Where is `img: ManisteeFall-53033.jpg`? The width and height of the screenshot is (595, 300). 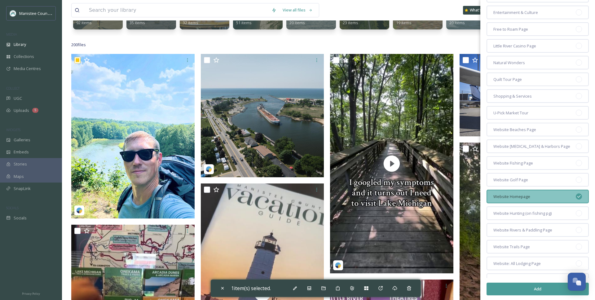
img: ManisteeFall-53033.jpg is located at coordinates (521, 95).